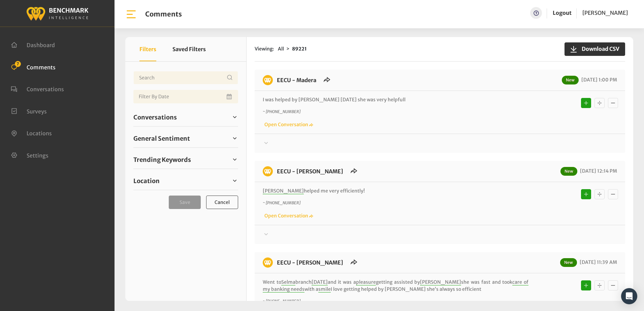 The height and width of the screenshot is (311, 644). Describe the element at coordinates (147, 181) in the screenshot. I see `span: Location` at that location.